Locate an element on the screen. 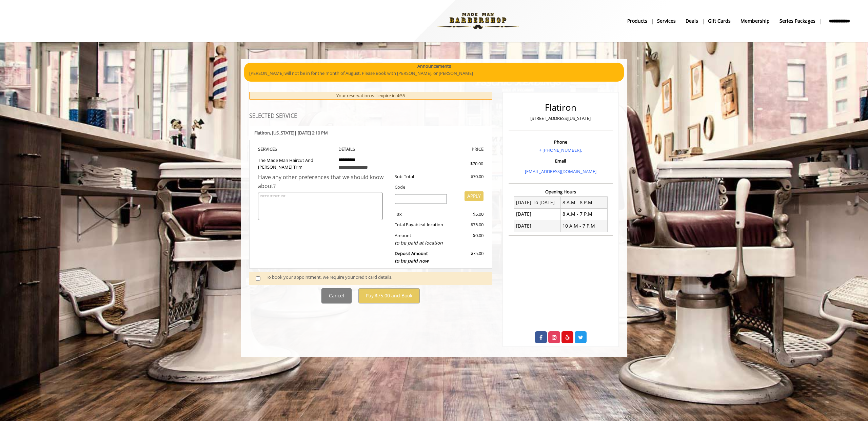  div: Sub-Total is located at coordinates (420, 177).